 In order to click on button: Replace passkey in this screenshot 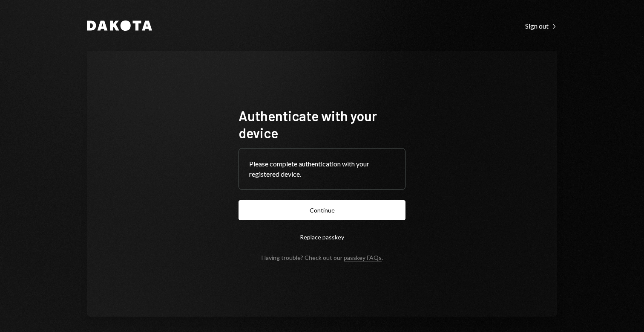, I will do `click(322, 237)`.